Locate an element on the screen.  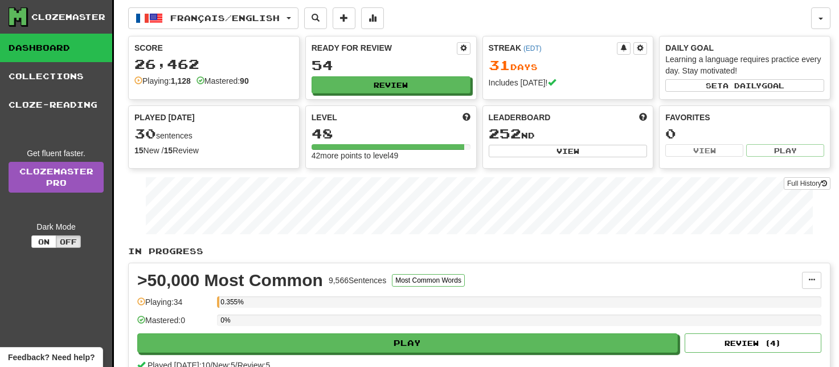
span: Leaderboard is located at coordinates (520, 117).